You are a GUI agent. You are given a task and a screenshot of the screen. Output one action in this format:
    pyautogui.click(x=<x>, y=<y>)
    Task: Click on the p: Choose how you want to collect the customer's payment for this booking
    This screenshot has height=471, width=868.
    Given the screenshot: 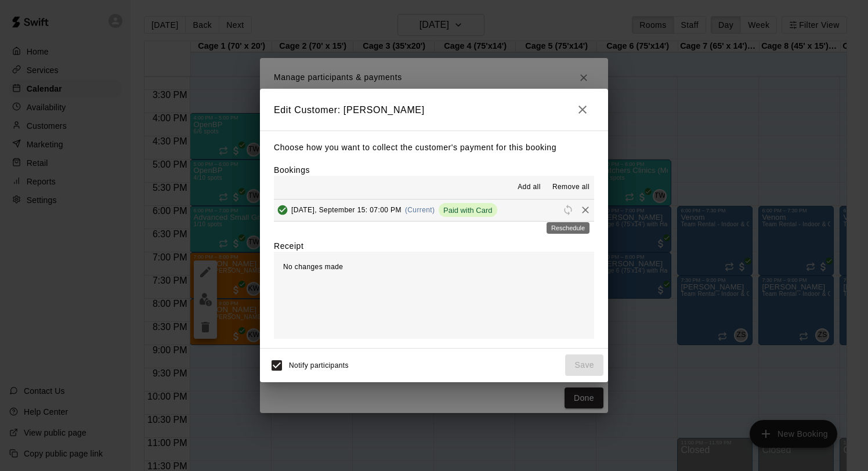 What is the action you would take?
    pyautogui.click(x=434, y=147)
    